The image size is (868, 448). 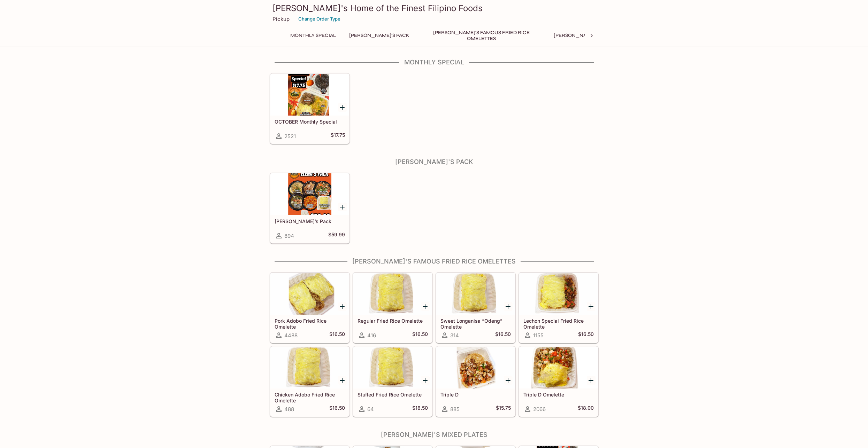 What do you see at coordinates (476, 308) in the screenshot?
I see `a: Sweet Longanisa “Odeng” Omelette314$16.50` at bounding box center [476, 308].